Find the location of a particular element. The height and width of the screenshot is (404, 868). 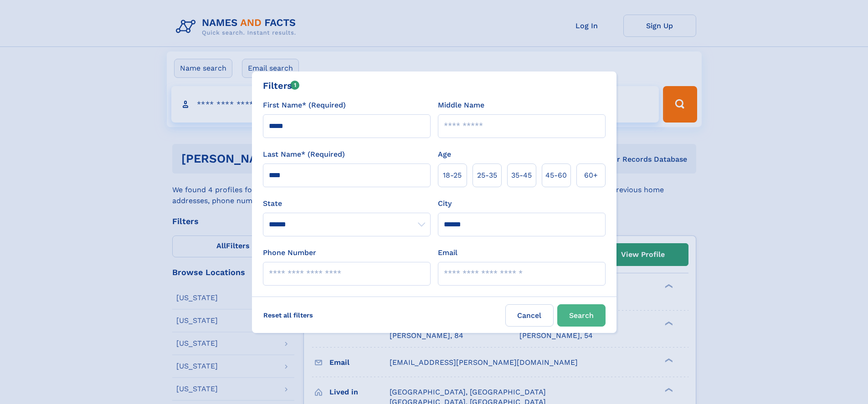

label: Email is located at coordinates (447, 253).